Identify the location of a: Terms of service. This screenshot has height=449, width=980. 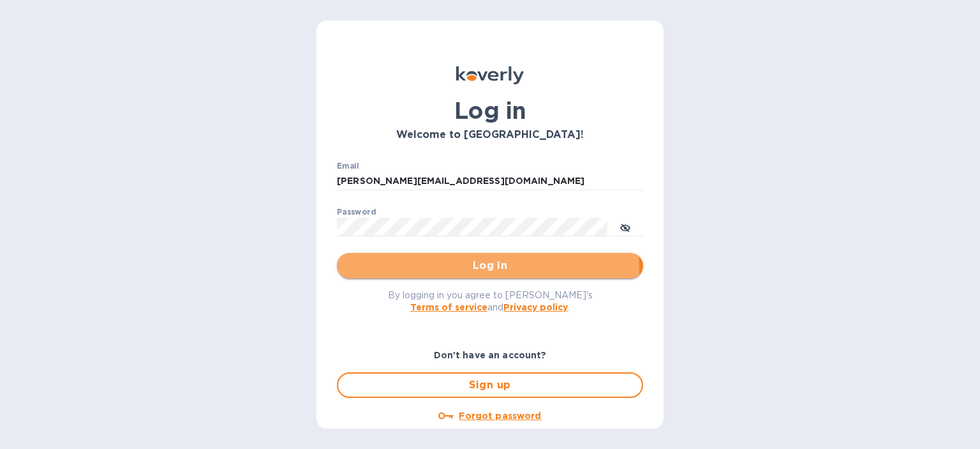
(449, 308).